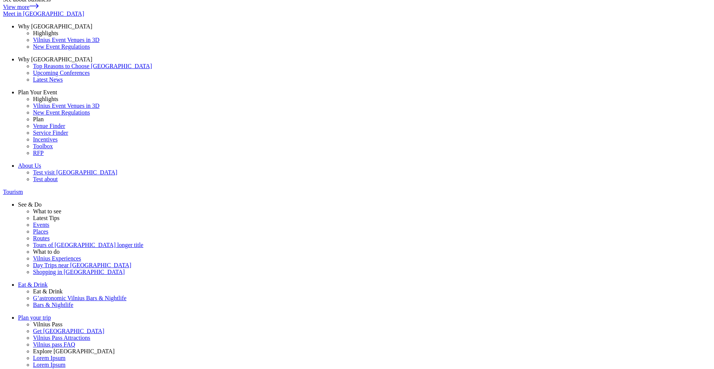  Describe the element at coordinates (372, 299) in the screenshot. I see `a: G’astronomic Vilnius Bars & Nightlife` at that location.